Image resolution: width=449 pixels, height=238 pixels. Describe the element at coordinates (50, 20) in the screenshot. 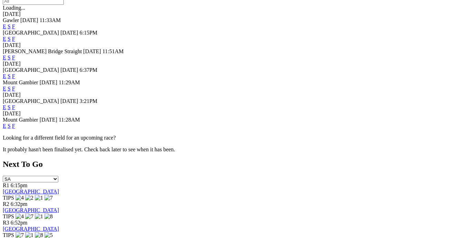

I see `span: 11:33AM` at that location.